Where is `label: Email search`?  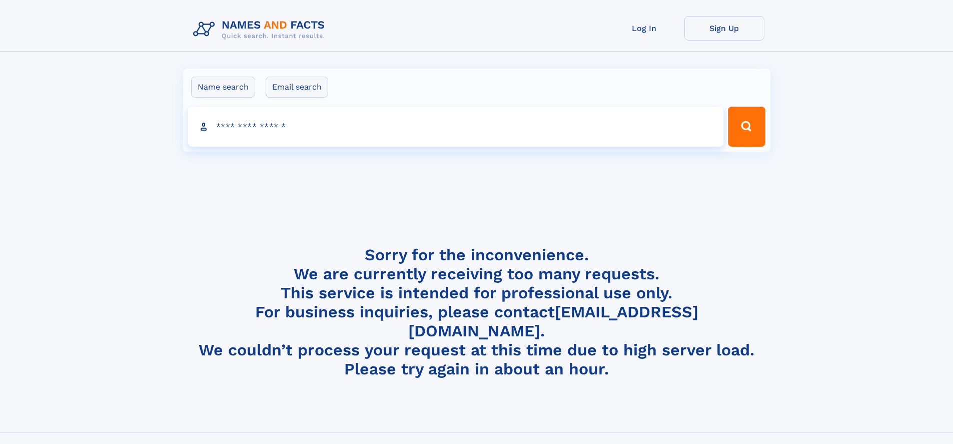 label: Email search is located at coordinates (297, 87).